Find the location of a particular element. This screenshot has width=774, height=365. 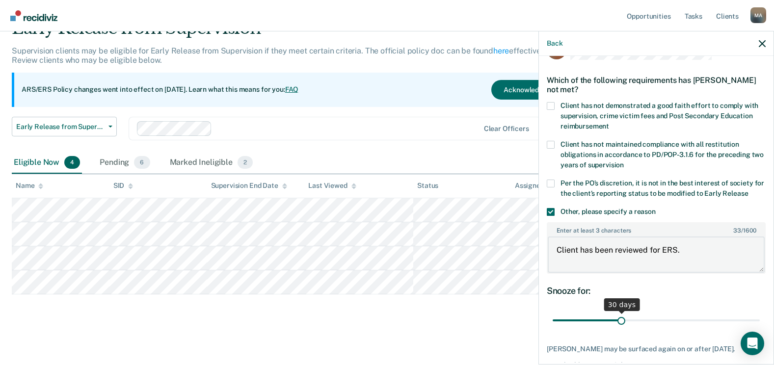

span: Early Release from Supervision is located at coordinates (60, 127).